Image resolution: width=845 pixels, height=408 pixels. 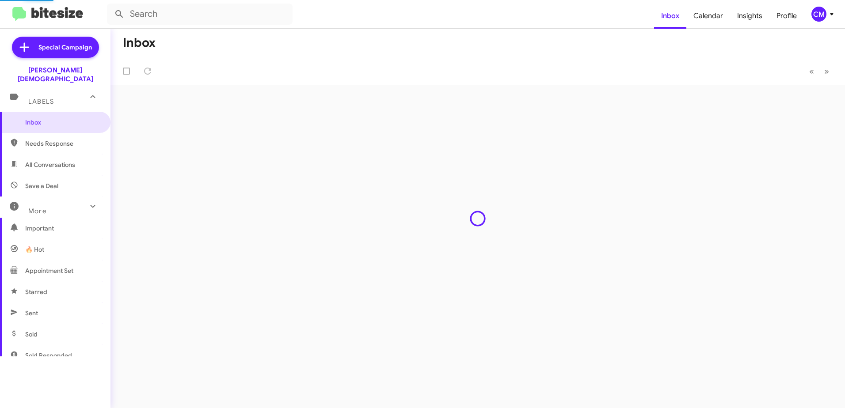 What do you see at coordinates (749, 16) in the screenshot?
I see `a: Insights` at bounding box center [749, 16].